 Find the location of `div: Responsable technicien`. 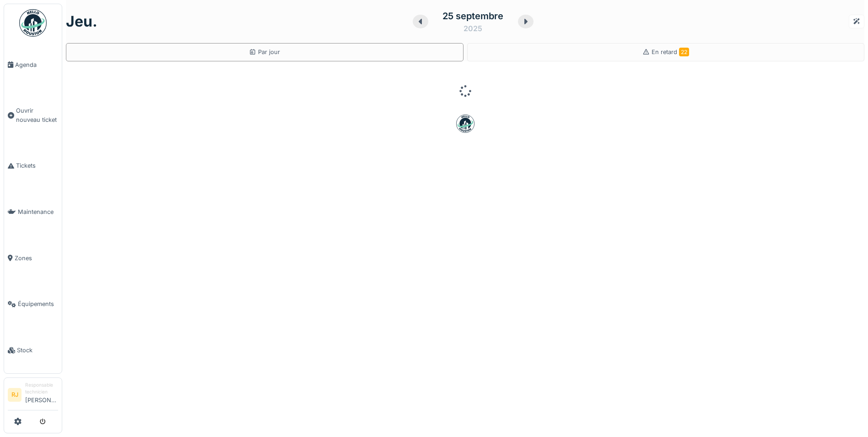

div: Responsable technicien is located at coordinates (42, 388).